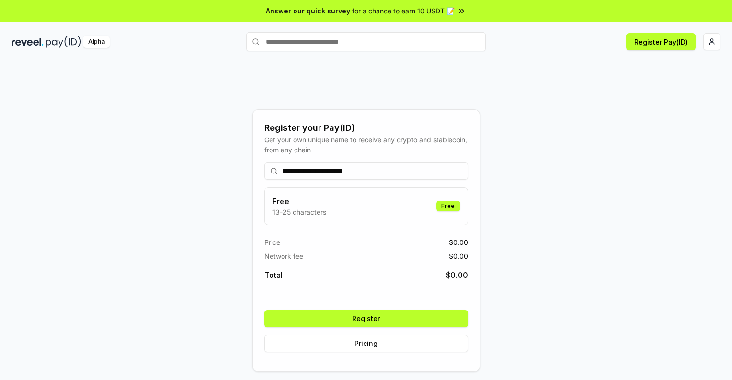 The image size is (732, 380). Describe the element at coordinates (366, 128) in the screenshot. I see `div: Register your Pay(ID)` at that location.